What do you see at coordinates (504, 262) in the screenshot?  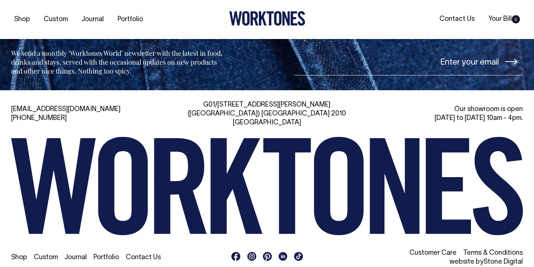 I see `a: Stone Digital` at bounding box center [504, 262].